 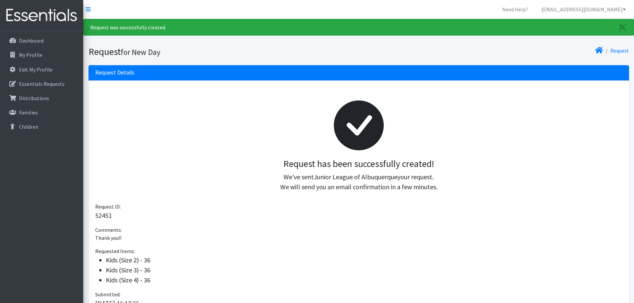 I want to click on li: Kids (Size 3) - 36, so click(x=364, y=270).